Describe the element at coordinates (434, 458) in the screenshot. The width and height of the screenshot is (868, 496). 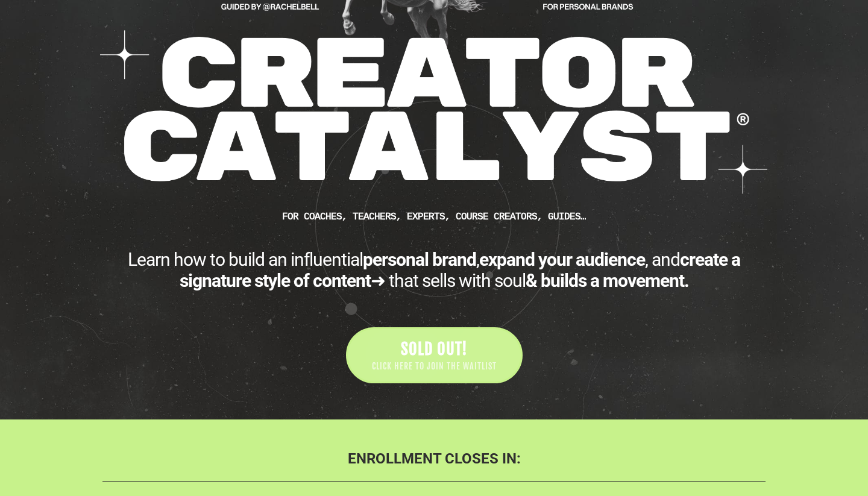
I see `b: ENROLLMENT CLOSES IN:` at that location.